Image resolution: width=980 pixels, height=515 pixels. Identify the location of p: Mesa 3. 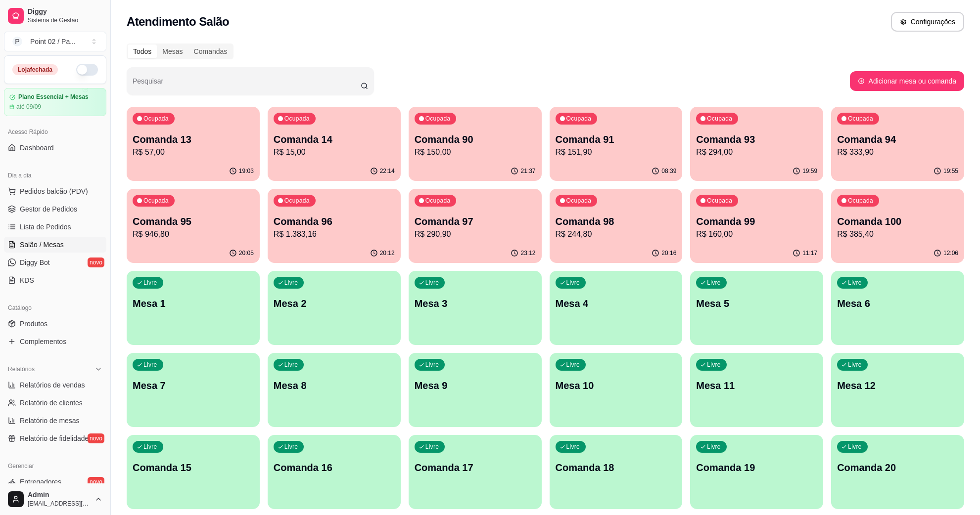
(475, 304).